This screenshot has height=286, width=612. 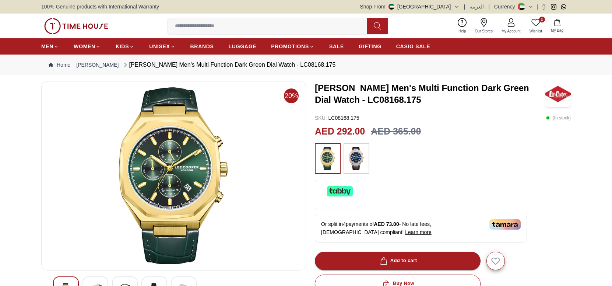 I want to click on span: LUGGAGE, so click(x=243, y=46).